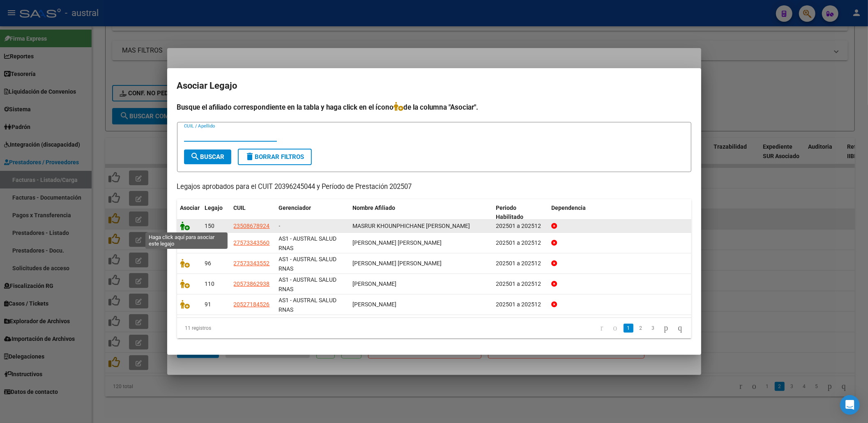  Describe the element at coordinates (216, 213) in the screenshot. I see `datatable-header-cell: Legajo` at that location.